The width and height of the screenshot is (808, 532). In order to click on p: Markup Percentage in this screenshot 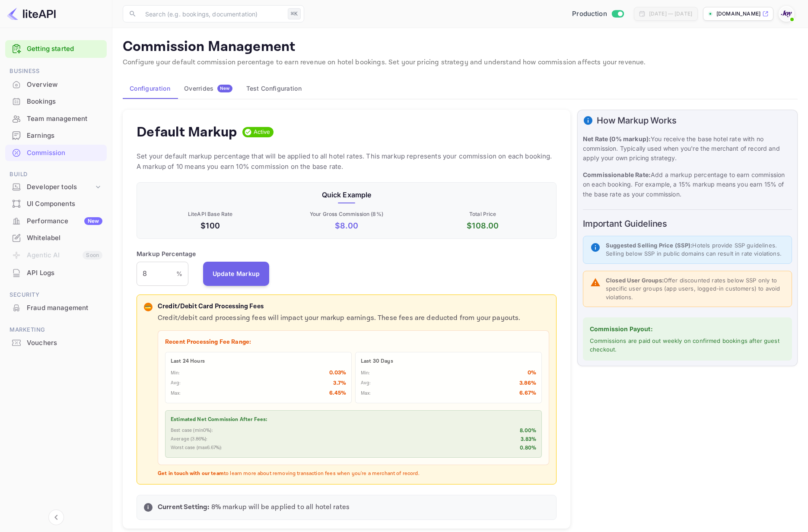, I will do `click(167, 254)`.